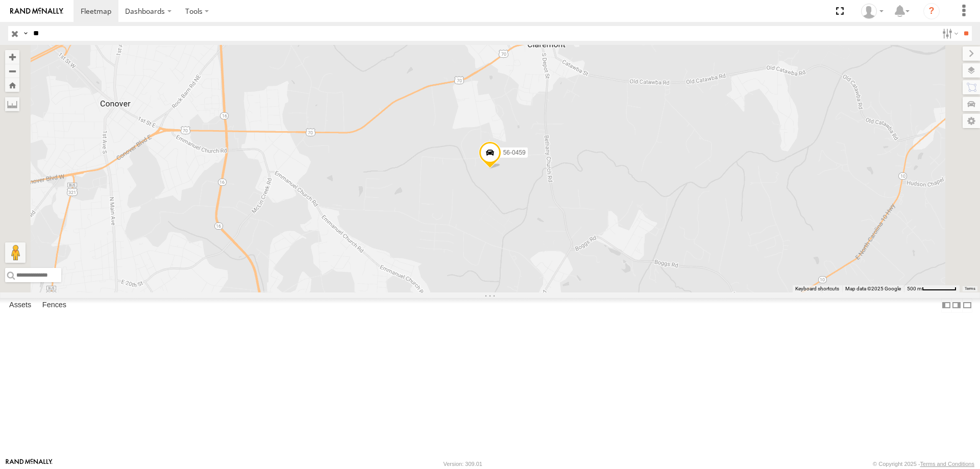  Describe the element at coordinates (54, 305) in the screenshot. I see `label: Fences` at that location.